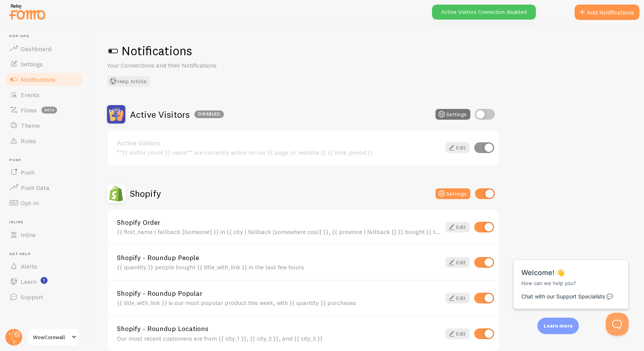 This screenshot has height=351, width=644. What do you see at coordinates (279, 302) in the screenshot?
I see `div: {{ title_with_link }} is our most popular product this week, with {{ quantity }} purchases` at bounding box center [279, 302].